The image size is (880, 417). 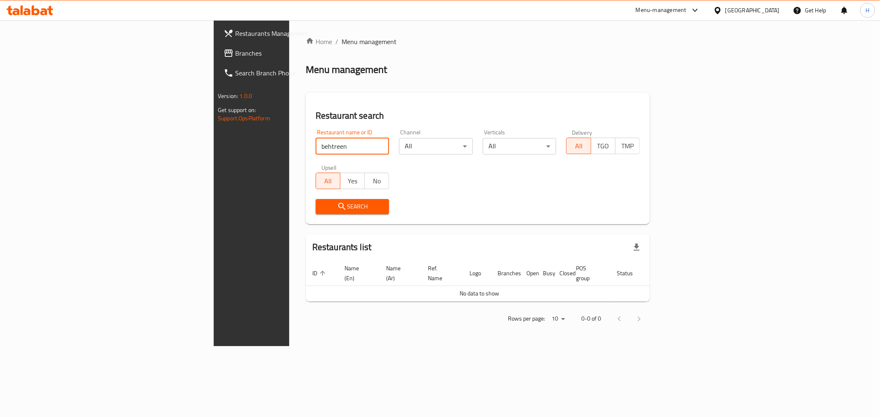 I want to click on th: Closed, so click(x=561, y=273).